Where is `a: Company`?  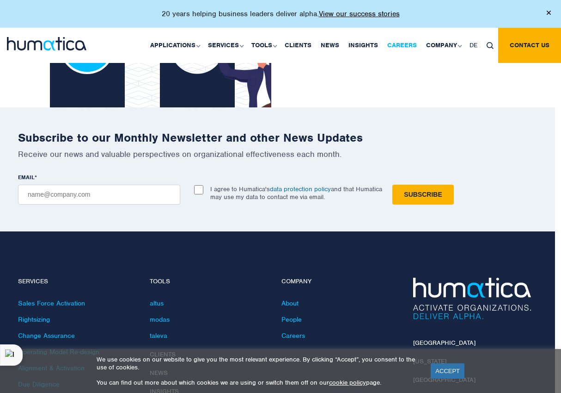 a: Company is located at coordinates (443, 45).